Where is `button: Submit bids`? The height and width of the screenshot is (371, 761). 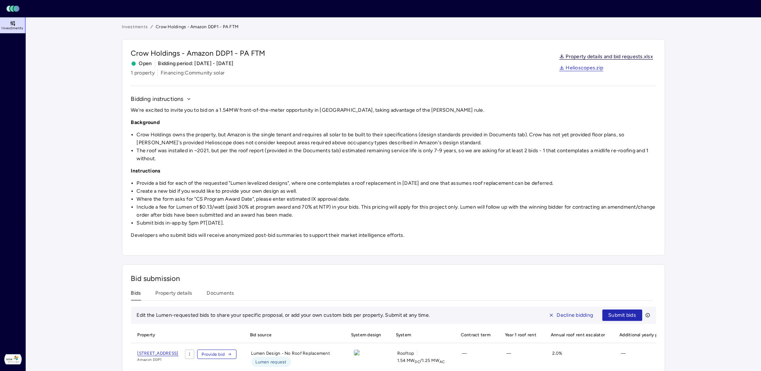 button: Submit bids is located at coordinates (622, 315).